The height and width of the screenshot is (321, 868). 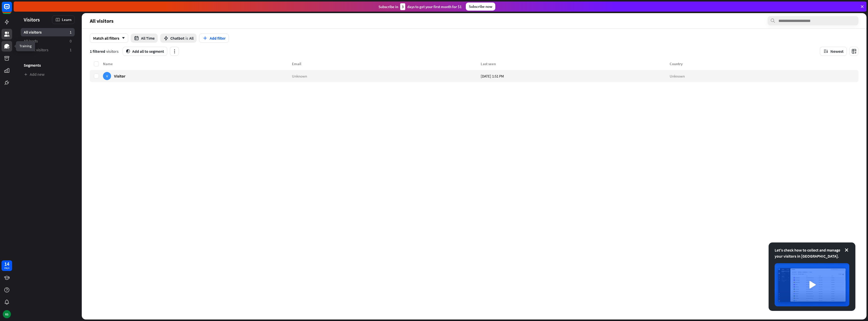 What do you see at coordinates (575, 63) in the screenshot?
I see `div: Last seen` at bounding box center [575, 63].